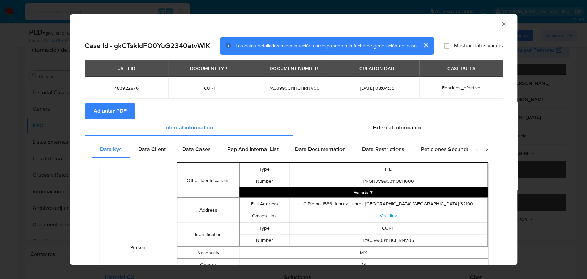 This screenshot has width=587, height=279. Describe the element at coordinates (265, 216) in the screenshot. I see `td: Gmaps Link` at that location.